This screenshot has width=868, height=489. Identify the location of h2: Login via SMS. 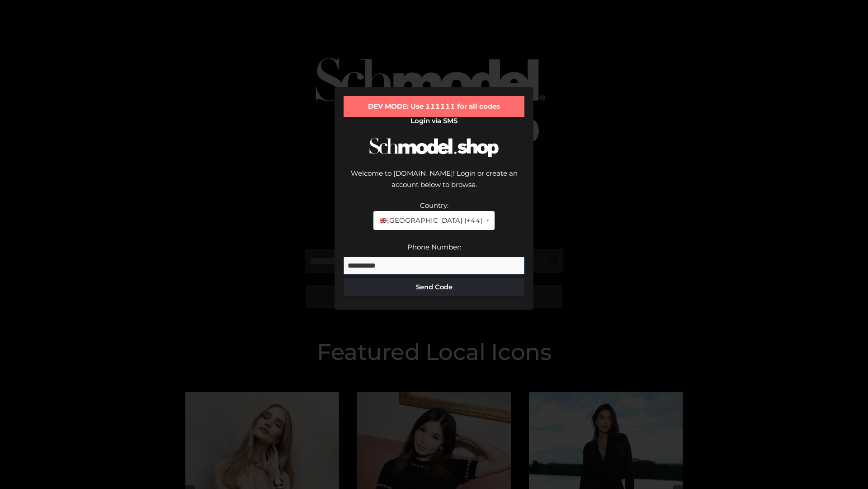
(434, 120).